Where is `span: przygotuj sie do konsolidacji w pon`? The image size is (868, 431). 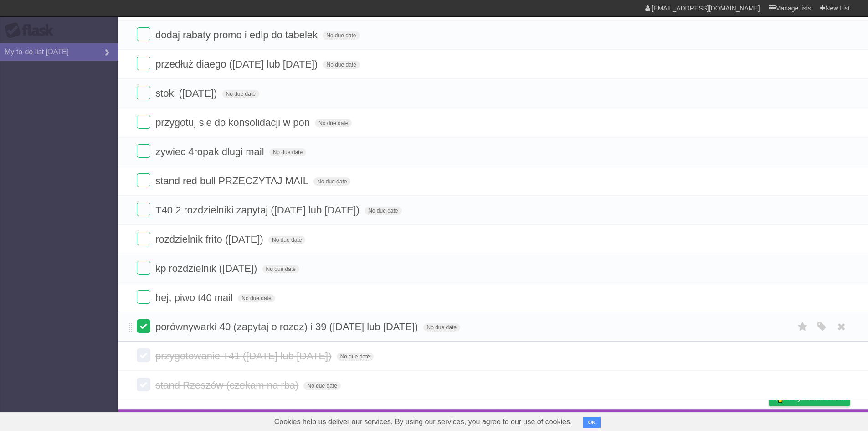
span: przygotuj sie do konsolidacji w pon is located at coordinates (234, 122).